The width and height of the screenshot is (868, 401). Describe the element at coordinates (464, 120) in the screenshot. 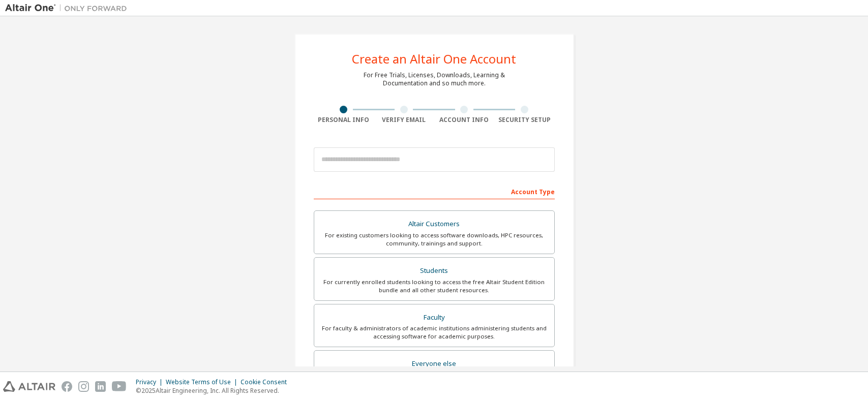

I see `div: Account Info` at that location.